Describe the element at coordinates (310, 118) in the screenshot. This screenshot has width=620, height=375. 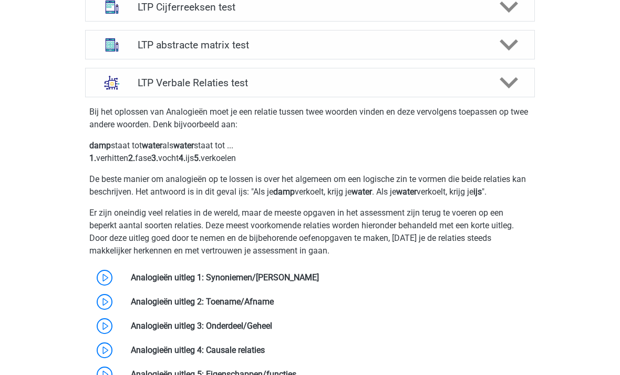
I see `p: Bij het oplossen van Analogieën moet je een relatie tussen twee woorden vinden en deze vervolgens...` at that location.